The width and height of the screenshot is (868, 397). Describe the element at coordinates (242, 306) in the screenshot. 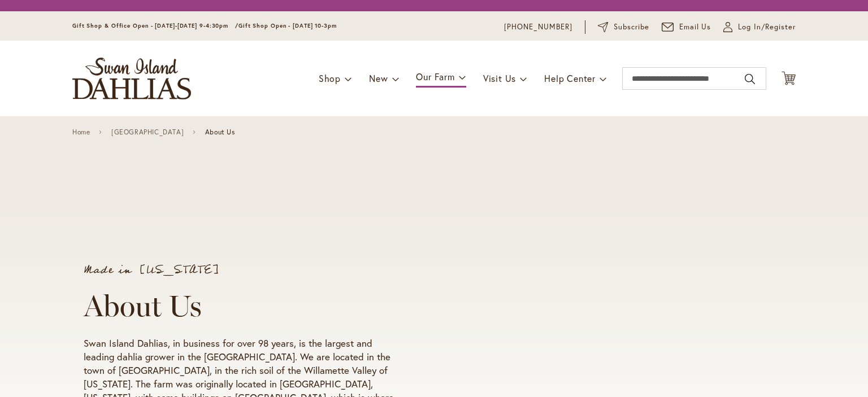

I see `h1: About Us` at that location.